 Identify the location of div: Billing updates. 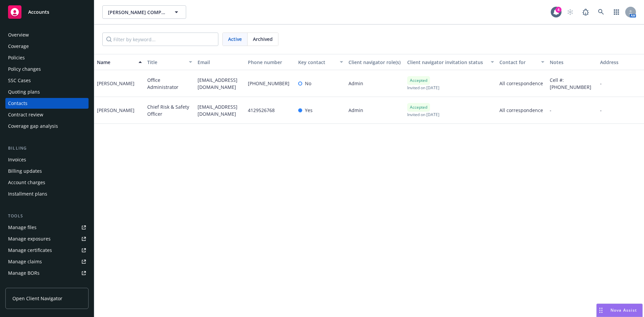
(25, 171).